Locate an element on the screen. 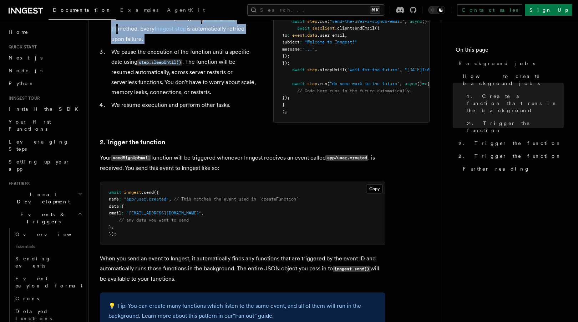 Image resolution: width=578 pixels, height=322 pixels. button: Toggle dark mode is located at coordinates (437, 10).